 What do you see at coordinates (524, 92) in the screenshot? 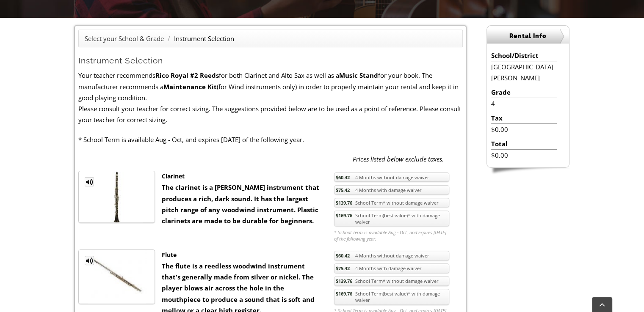
I see `li: Grade` at bounding box center [524, 92].